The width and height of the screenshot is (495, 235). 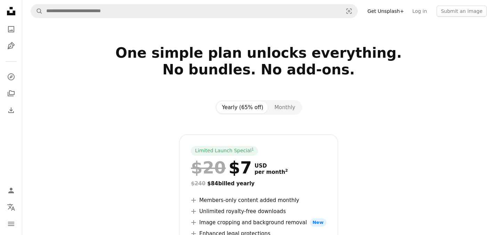 What do you see at coordinates (285, 107) in the screenshot?
I see `button: Monthly` at bounding box center [285, 107].